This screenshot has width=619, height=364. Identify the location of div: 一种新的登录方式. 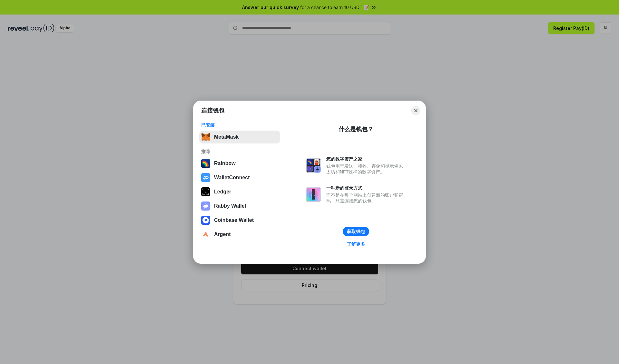
(366, 188).